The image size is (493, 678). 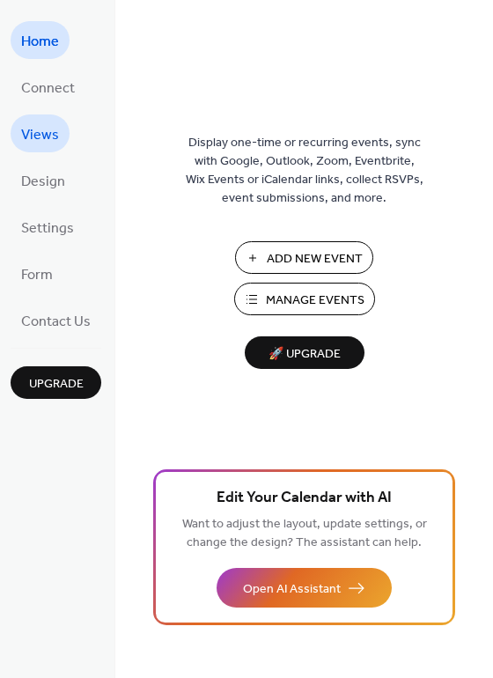 What do you see at coordinates (56, 320) in the screenshot?
I see `a: Contact Us` at bounding box center [56, 320].